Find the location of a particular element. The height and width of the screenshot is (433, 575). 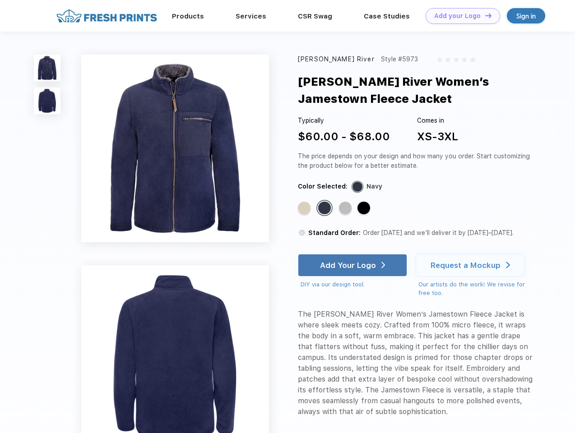

div: Sign in is located at coordinates (525, 16).